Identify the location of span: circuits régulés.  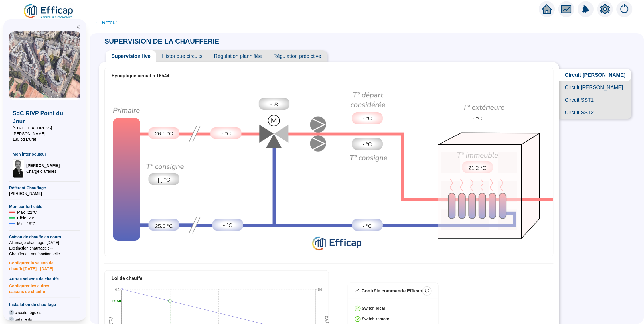
(28, 313).